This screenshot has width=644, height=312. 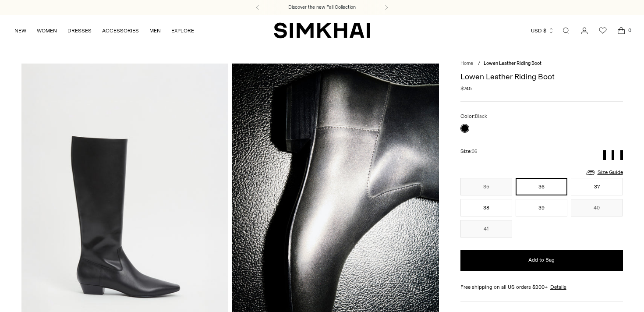 I want to click on label: Size:, so click(x=469, y=151).